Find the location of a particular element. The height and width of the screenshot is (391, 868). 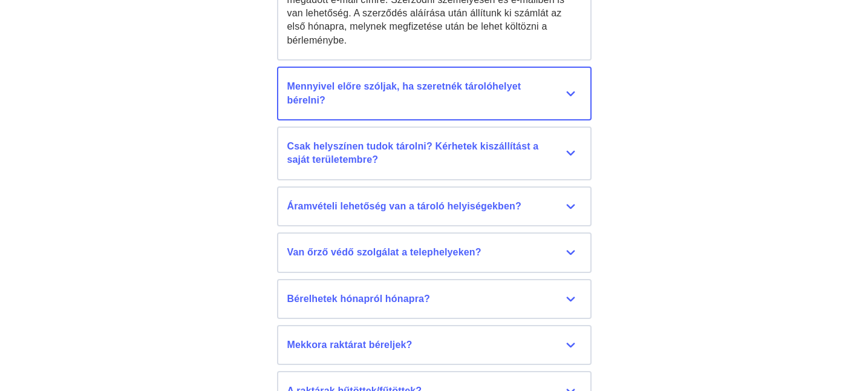

div: Áramvételi lehetőség van a tároló helyiségekben? is located at coordinates (434, 206).